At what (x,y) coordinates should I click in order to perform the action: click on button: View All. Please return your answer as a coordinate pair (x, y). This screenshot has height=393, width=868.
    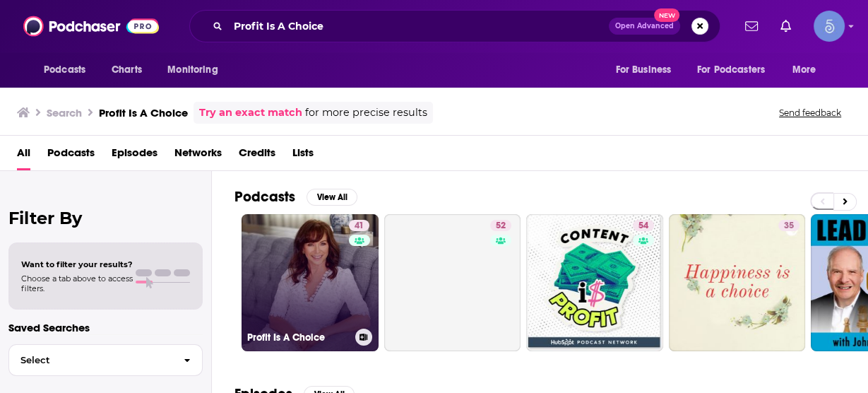
    Looking at the image, I should click on (332, 197).